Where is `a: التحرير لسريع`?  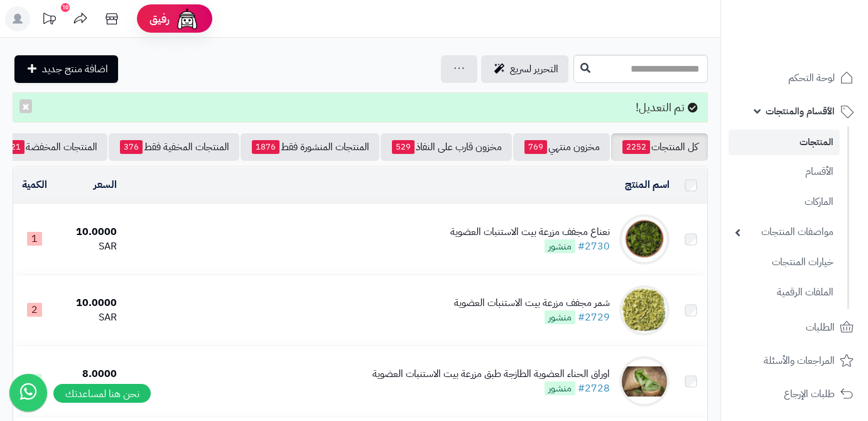 a: التحرير لسريع is located at coordinates (525, 69).